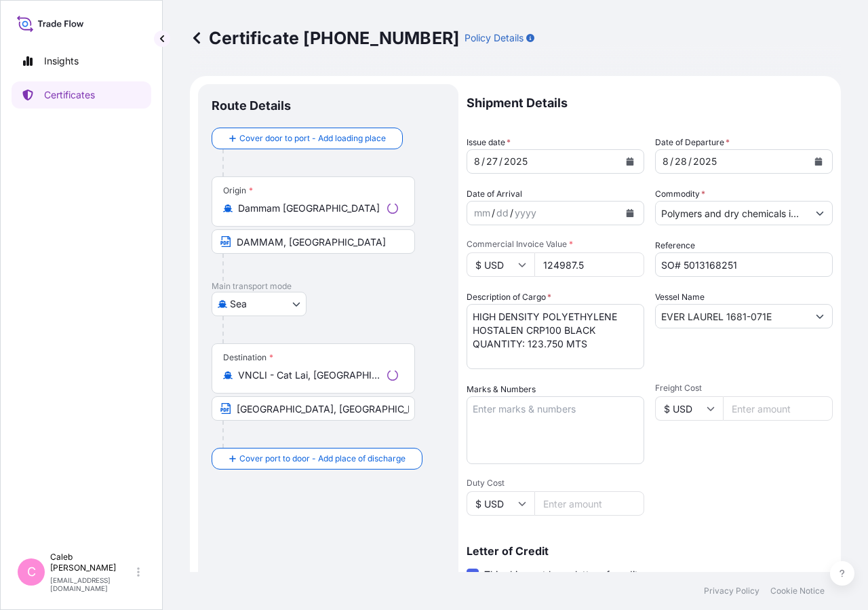 The width and height of the screenshot is (868, 610). I want to click on p: Policy Details, so click(493, 38).